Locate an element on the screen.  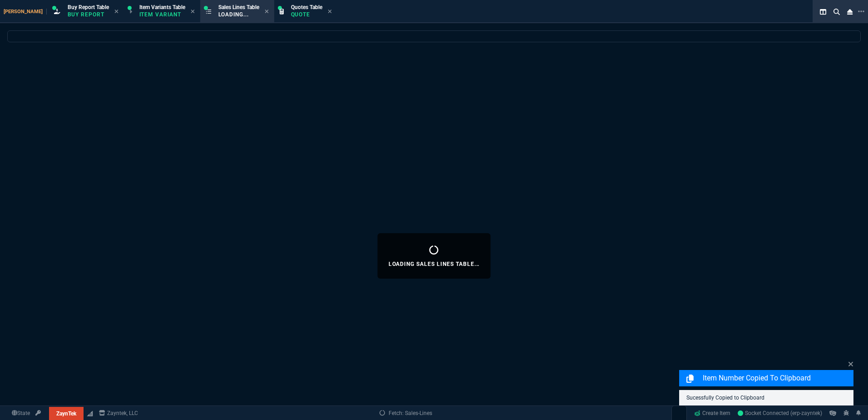
p: Buy Report is located at coordinates (89, 14).